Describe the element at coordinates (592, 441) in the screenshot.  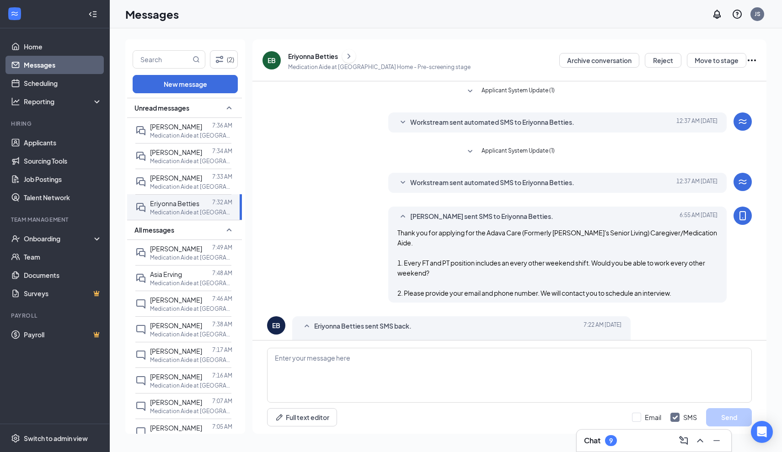
I see `h3: Chat` at that location.